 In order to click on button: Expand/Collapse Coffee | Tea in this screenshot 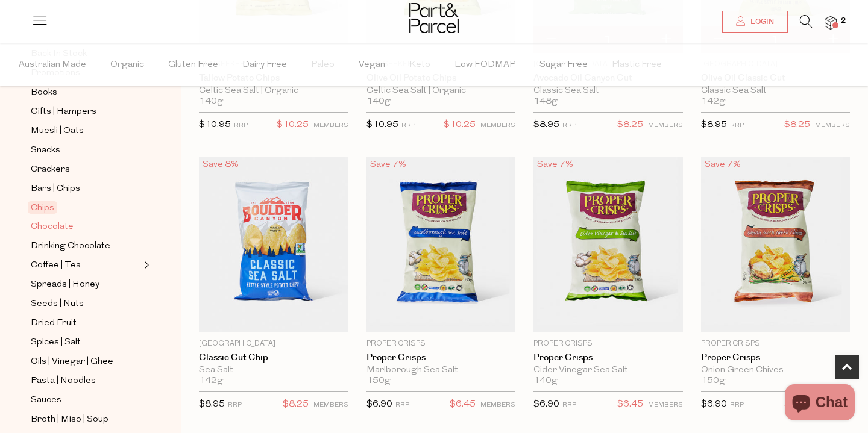, I will do `click(145, 265)`.